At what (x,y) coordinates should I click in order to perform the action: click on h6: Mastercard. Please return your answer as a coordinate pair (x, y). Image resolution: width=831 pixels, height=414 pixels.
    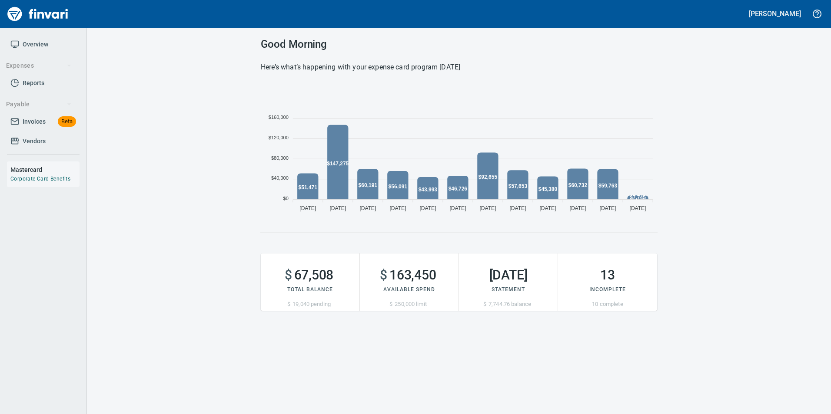
    Looking at the image, I should click on (45, 170).